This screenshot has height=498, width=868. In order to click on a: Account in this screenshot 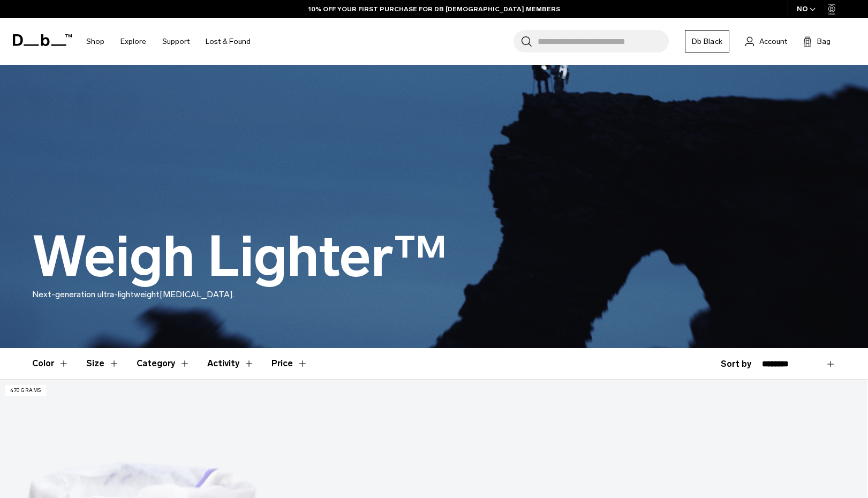, I will do `click(767, 41)`.